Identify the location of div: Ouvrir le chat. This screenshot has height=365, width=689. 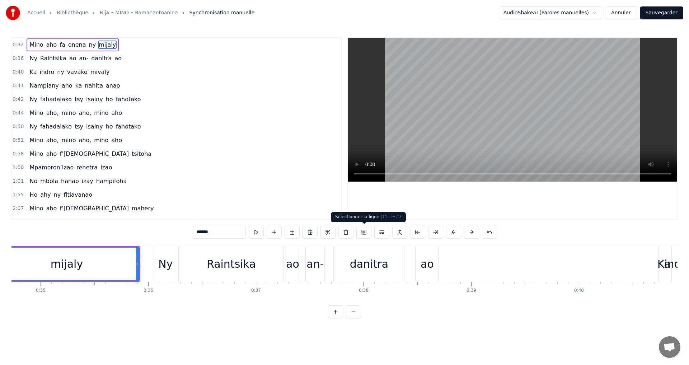
(670, 347).